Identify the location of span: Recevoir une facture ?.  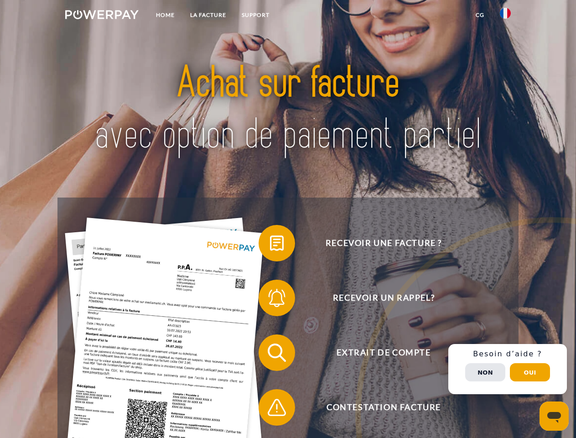
(384, 243).